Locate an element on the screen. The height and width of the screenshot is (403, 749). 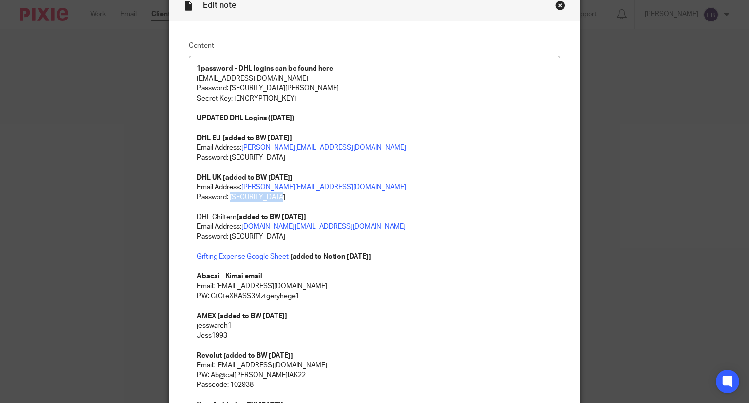
p: jesswarch1 is located at coordinates (375, 326).